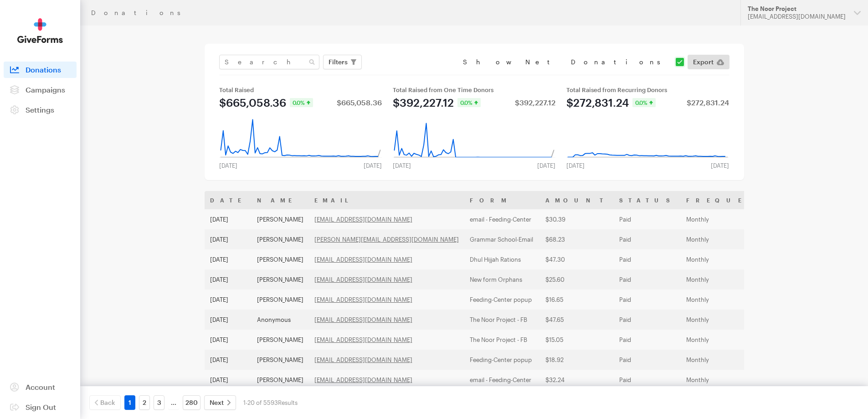  What do you see at coordinates (40, 387) in the screenshot?
I see `a: Account` at bounding box center [40, 387].